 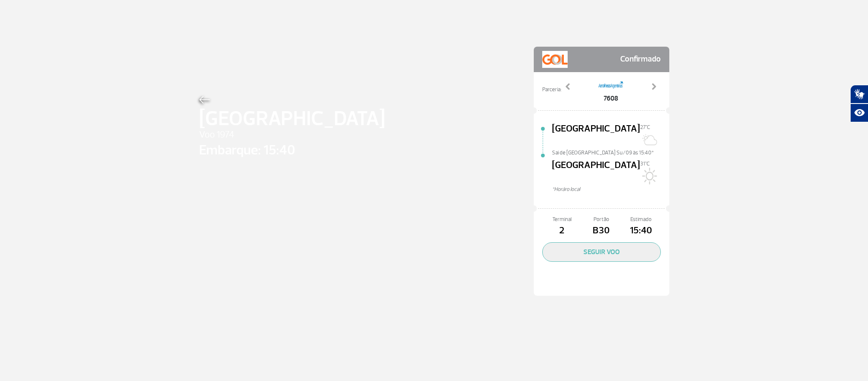 What do you see at coordinates (645, 127) in the screenshot?
I see `span: 27°C` at bounding box center [645, 127].